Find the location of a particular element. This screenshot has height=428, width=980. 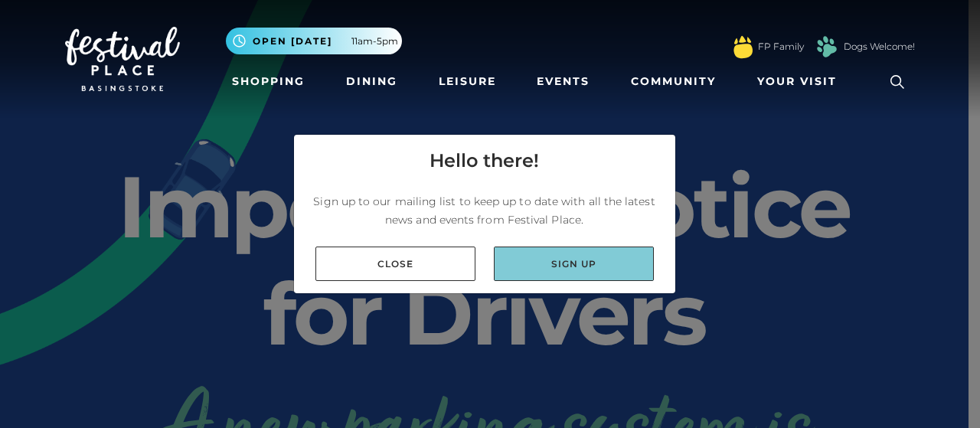

img: Festival Place Logo is located at coordinates (122, 59).